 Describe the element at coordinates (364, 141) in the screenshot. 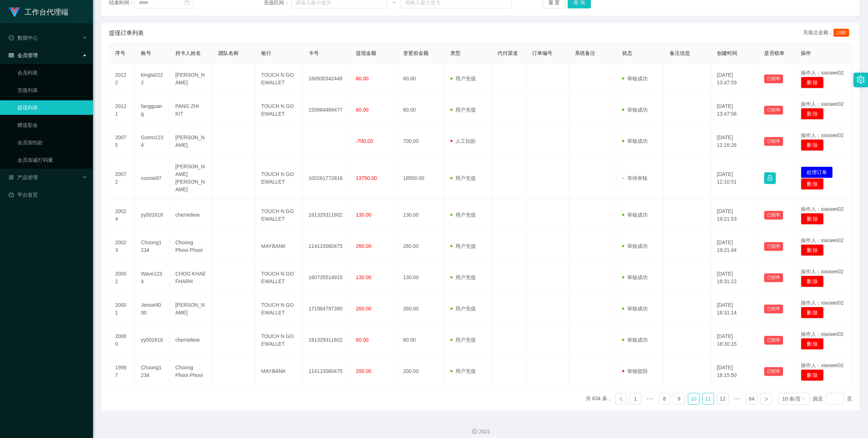

I see `span: -700.00` at that location.